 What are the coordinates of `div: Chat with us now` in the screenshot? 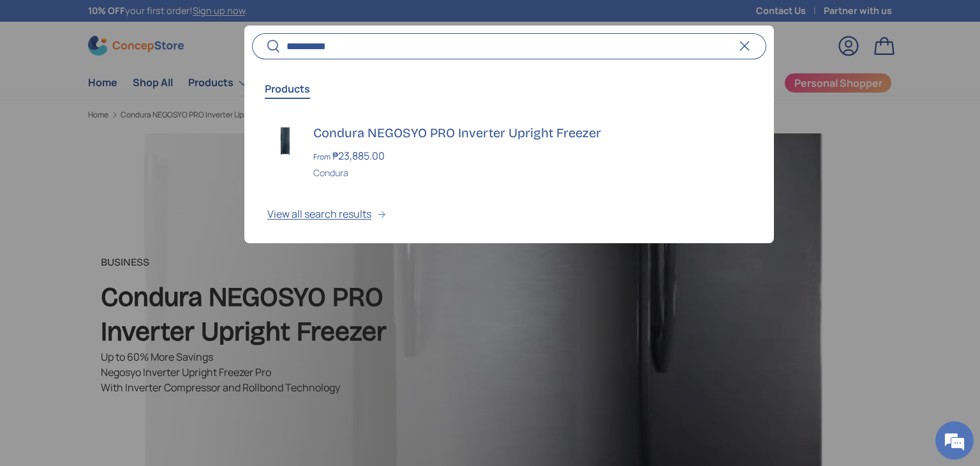 It's located at (140, 80).